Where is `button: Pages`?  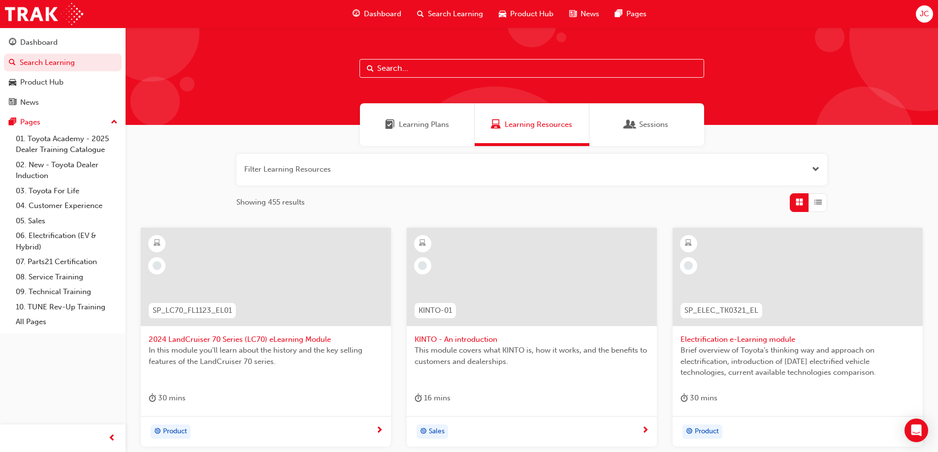
button: Pages is located at coordinates (63, 122).